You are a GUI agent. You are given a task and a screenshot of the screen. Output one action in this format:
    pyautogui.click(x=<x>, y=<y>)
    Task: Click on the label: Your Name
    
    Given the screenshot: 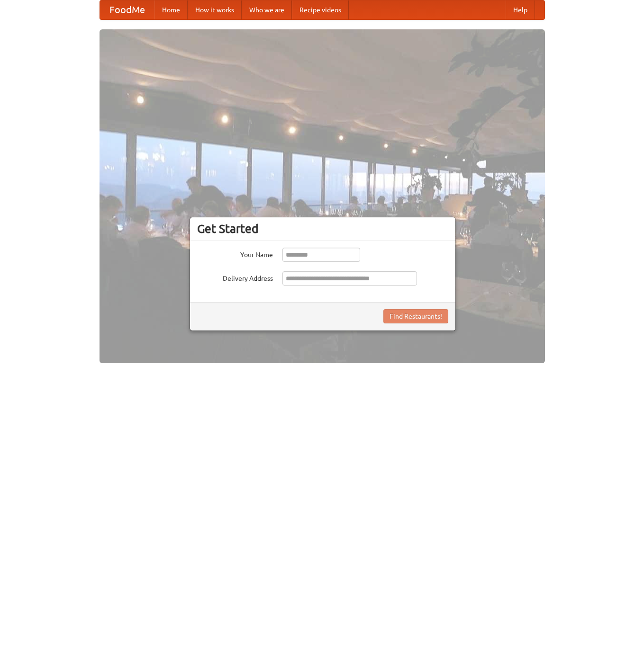 What is the action you would take?
    pyautogui.click(x=235, y=253)
    